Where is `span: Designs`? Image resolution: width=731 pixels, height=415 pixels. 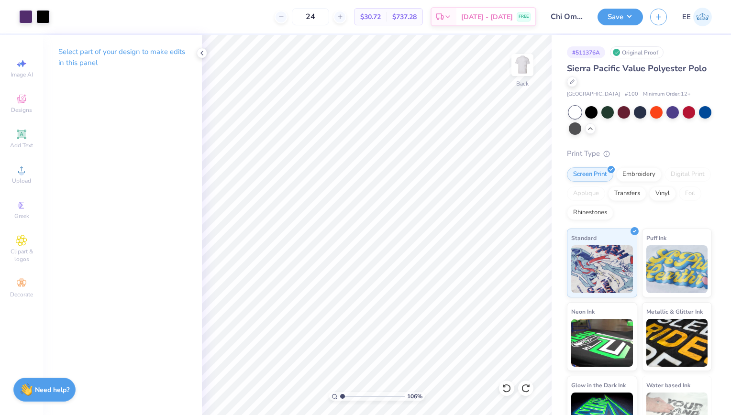
span: Designs is located at coordinates (22, 110).